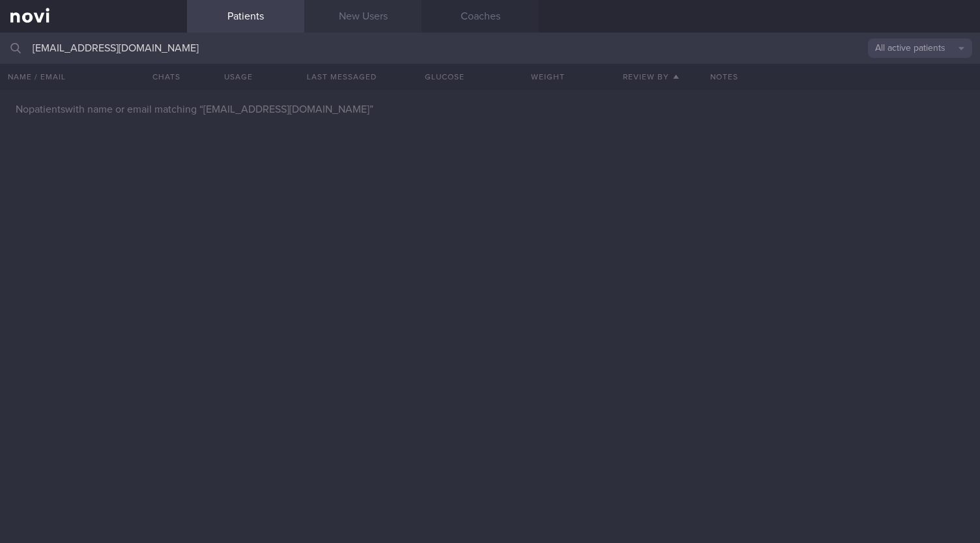 This screenshot has height=543, width=980. What do you see at coordinates (342, 77) in the screenshot?
I see `button: Last Messaged` at bounding box center [342, 77].